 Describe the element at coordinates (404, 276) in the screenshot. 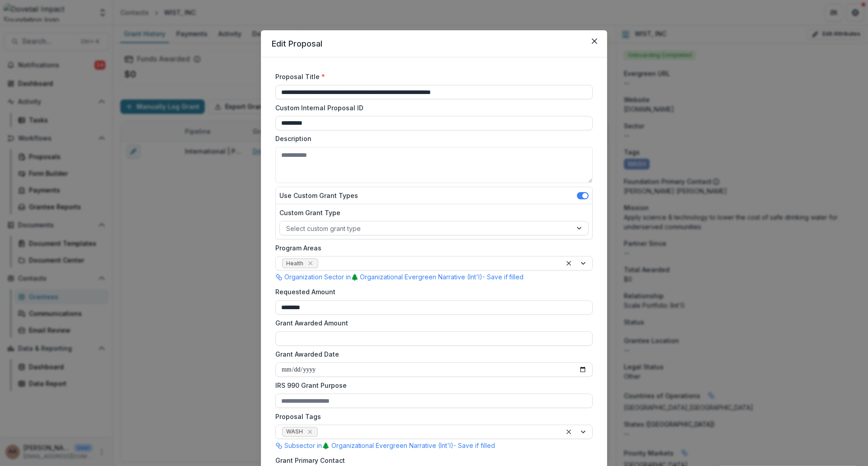

I see `p: Organization Sector in 🌲 Organizational Evergreen Narrative (Int'l) - Save if filled` at that location.